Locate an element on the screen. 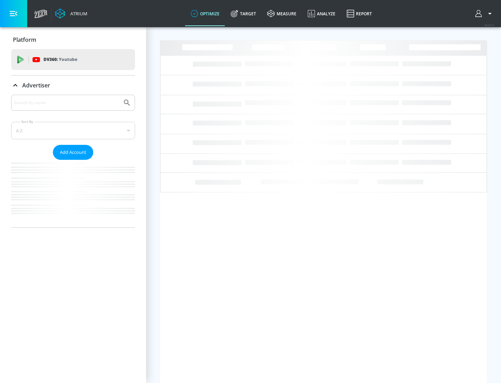  div: A-Z is located at coordinates (73, 130).